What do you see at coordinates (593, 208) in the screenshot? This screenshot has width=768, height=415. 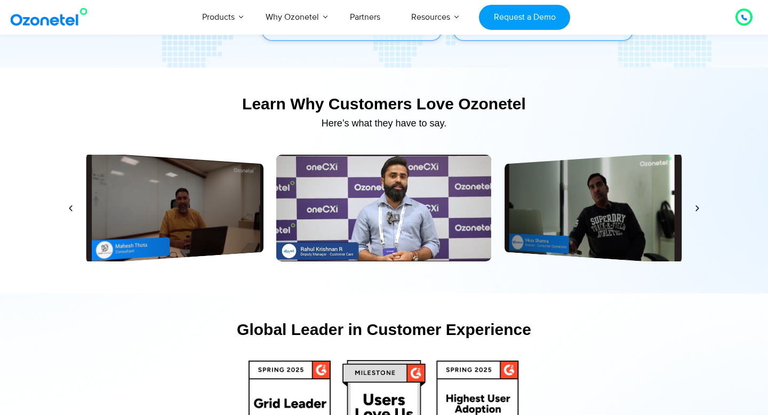 I see `a: Mobiwik.png` at bounding box center [593, 208].